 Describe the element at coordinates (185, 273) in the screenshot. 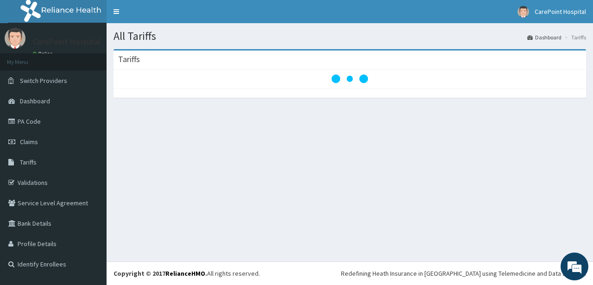

I see `a: RelianceHMO` at that location.